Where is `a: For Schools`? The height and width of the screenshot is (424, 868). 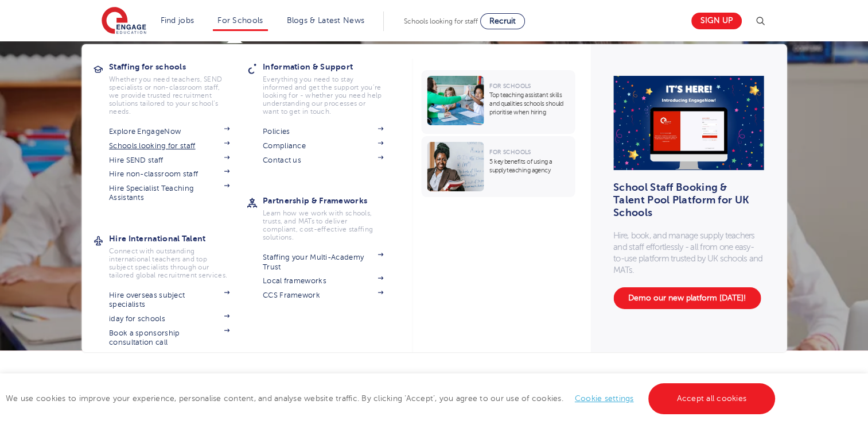
a: For Schools is located at coordinates (240, 21).